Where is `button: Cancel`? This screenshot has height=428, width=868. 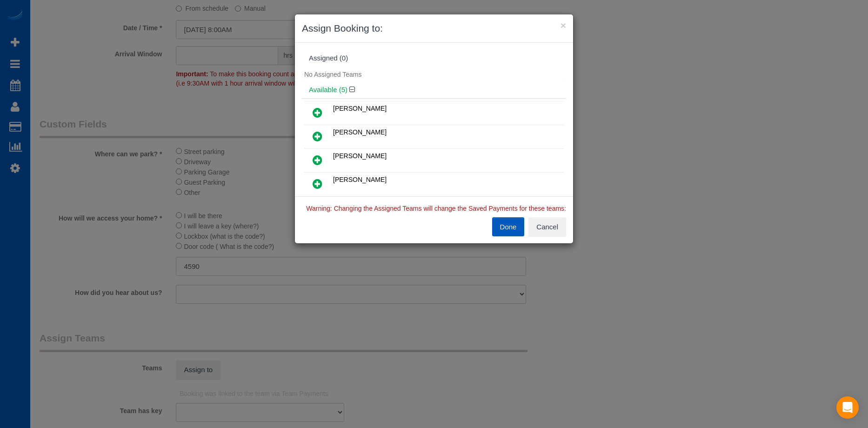
button: Cancel is located at coordinates (547, 227).